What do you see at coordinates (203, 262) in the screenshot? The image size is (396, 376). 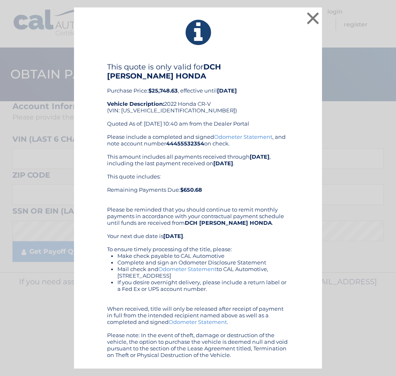 I see `li: Complete and sign an Odometer Disclosure Statement` at bounding box center [203, 262].